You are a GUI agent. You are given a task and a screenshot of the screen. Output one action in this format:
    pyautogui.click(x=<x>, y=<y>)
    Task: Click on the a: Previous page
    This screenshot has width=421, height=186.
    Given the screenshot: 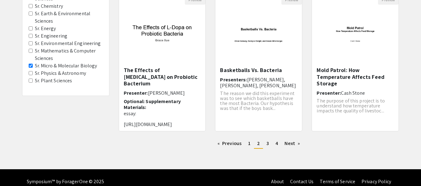 What is the action you would take?
    pyautogui.click(x=229, y=144)
    